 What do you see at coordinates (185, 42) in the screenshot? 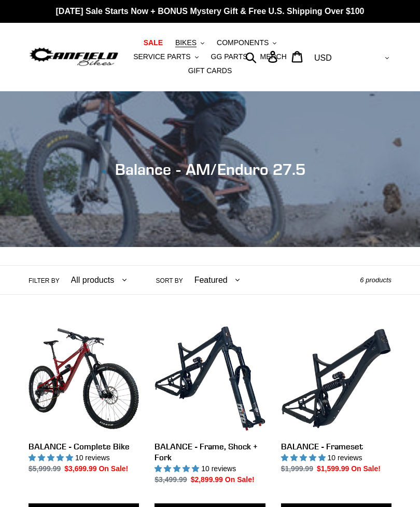
I see `span: BIKES` at bounding box center [185, 42].